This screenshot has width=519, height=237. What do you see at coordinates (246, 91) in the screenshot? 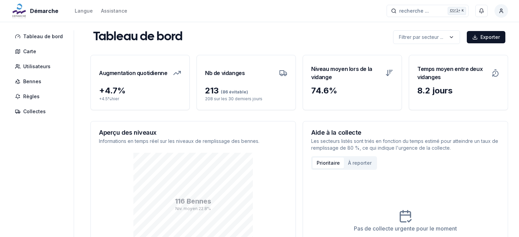
I see `div: 213` at bounding box center [246, 91].